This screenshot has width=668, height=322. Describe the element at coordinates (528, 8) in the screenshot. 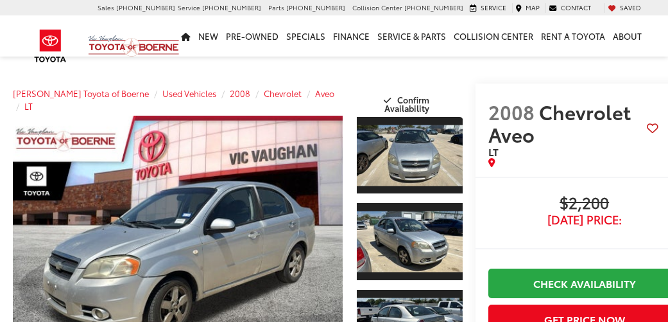

I see `a: Map` at that location.